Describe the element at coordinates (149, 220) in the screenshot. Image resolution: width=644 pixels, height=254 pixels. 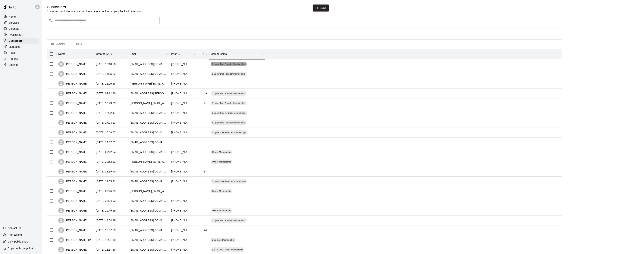
I see `div: bendingfam@aol.com` at that location.